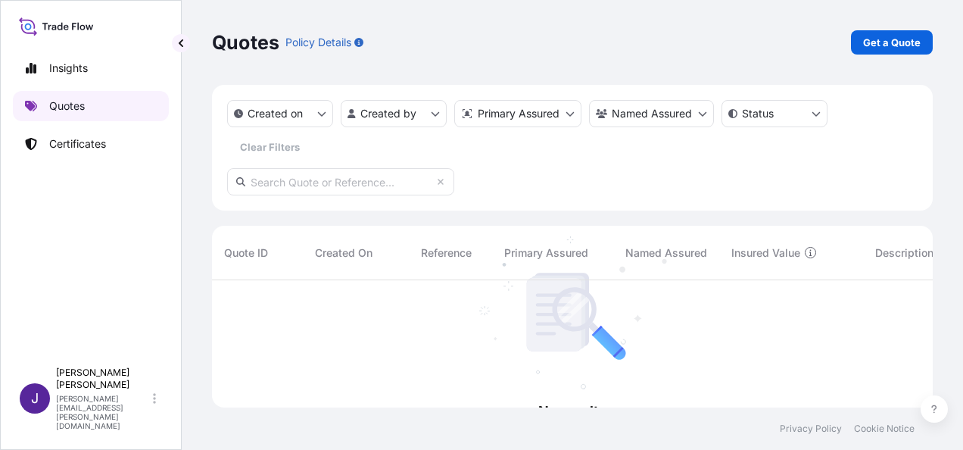 The height and width of the screenshot is (450, 963). What do you see at coordinates (666, 253) in the screenshot?
I see `span: Named Assured` at bounding box center [666, 253].